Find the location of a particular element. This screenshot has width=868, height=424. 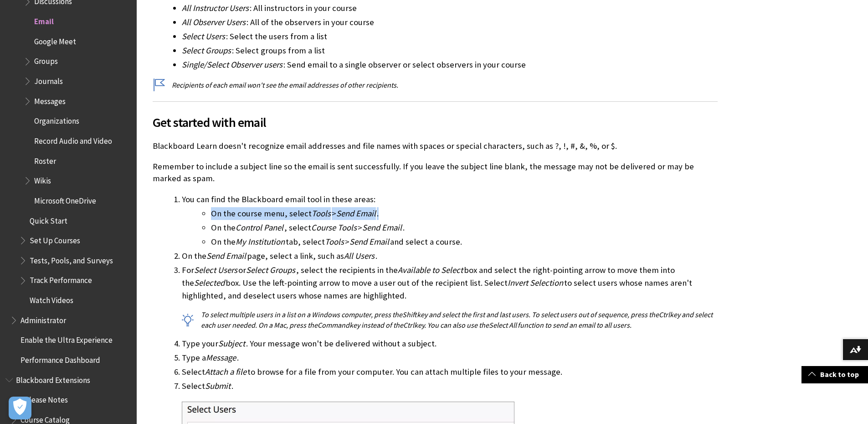

li: Type your . Your message won't be delivered without a subject. is located at coordinates (450, 344).